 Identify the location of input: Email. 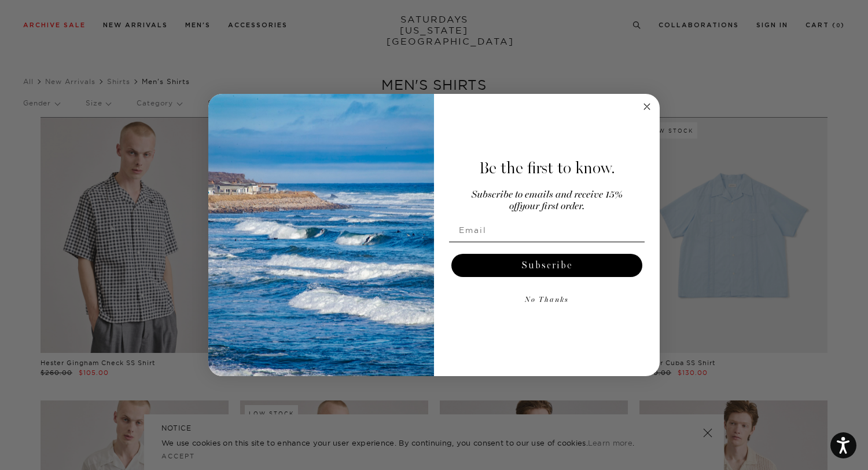
(546, 230).